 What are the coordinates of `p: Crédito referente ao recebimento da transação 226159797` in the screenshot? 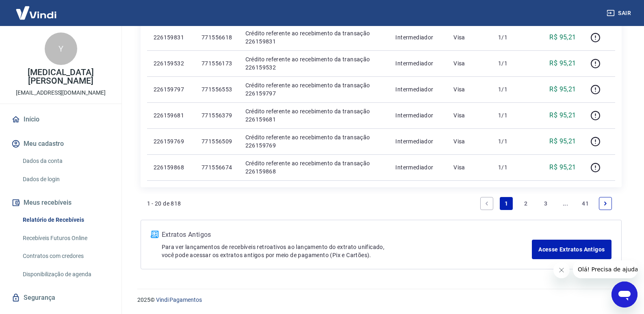 It's located at (314, 89).